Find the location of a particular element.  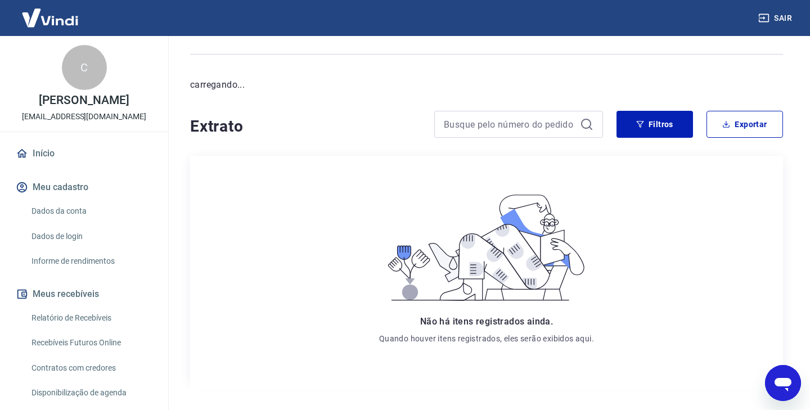

p: Quando houver itens registrados, eles serão exibidos aqui. is located at coordinates (487, 339).